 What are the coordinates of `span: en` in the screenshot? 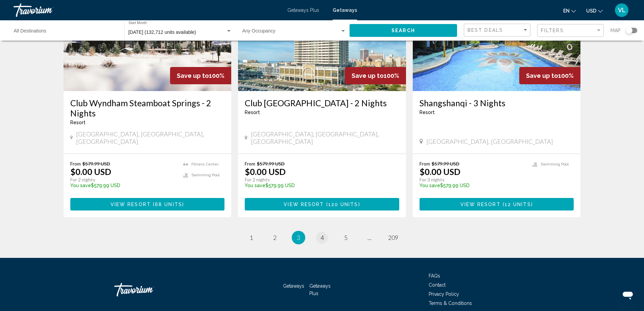 It's located at (566, 11).